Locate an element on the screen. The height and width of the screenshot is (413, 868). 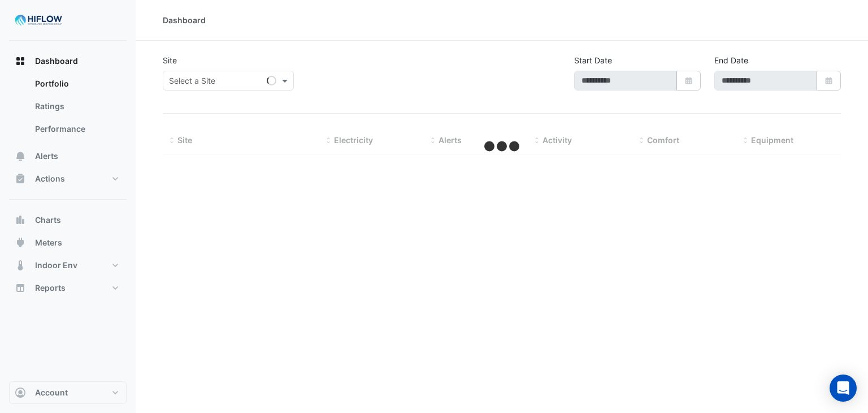
a: Portfolio is located at coordinates (76, 83).